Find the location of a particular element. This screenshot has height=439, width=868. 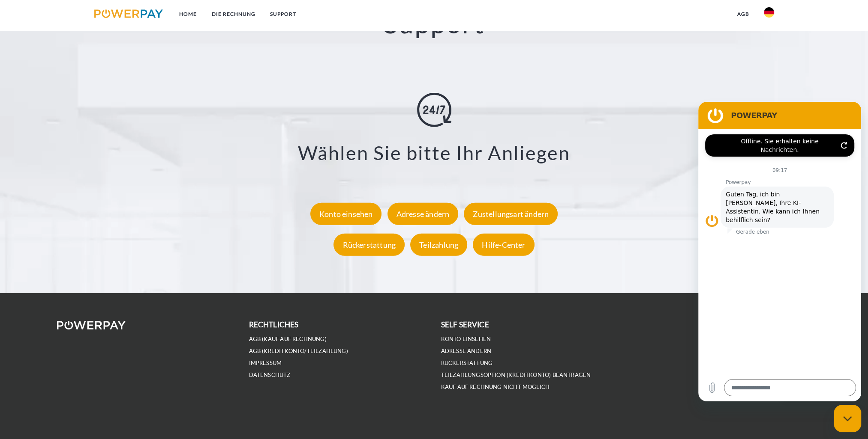

a: AGB (Kauf auf Rechnung) is located at coordinates (288, 339).